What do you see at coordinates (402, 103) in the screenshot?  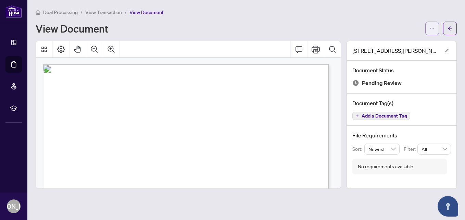 I see `h4: Document Tag(s)` at bounding box center [402, 103].